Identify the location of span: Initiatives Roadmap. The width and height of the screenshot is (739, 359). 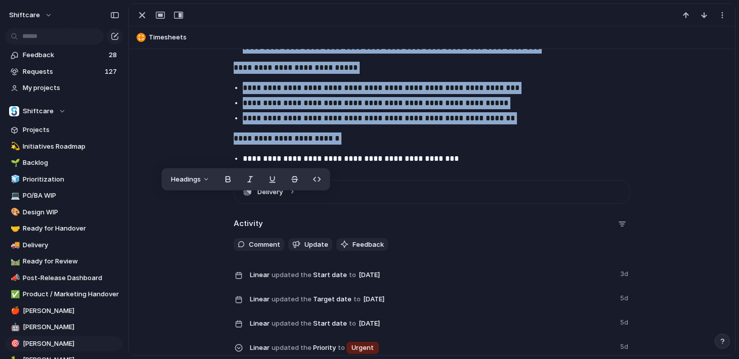
(71, 147).